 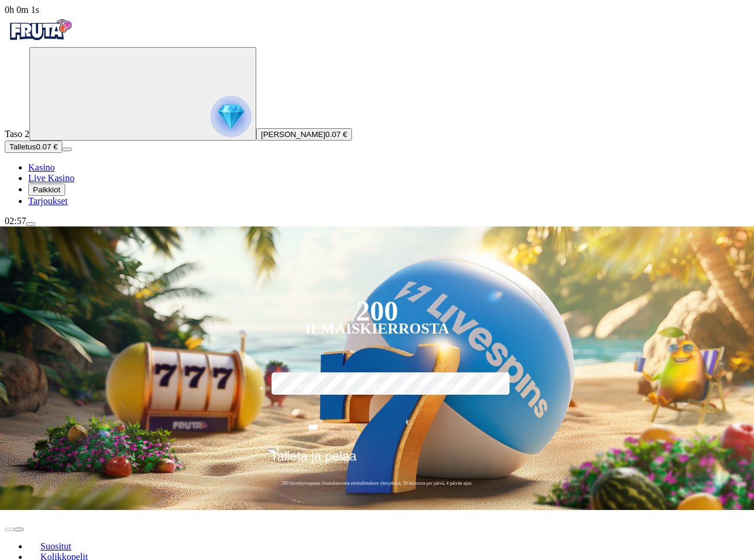 I want to click on label: €50, so click(x=303, y=388).